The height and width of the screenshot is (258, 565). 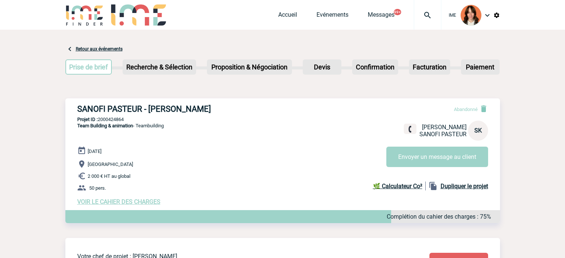 I want to click on img: fixe.png, so click(x=410, y=129).